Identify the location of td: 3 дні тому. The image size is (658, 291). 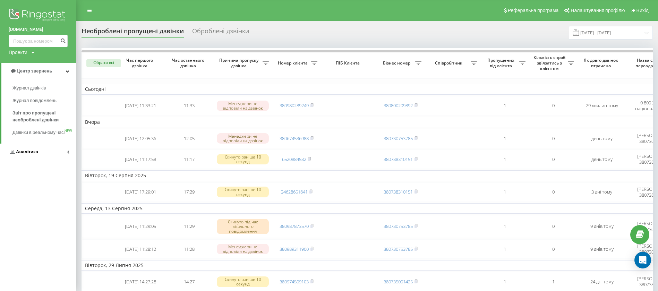
(602, 192).